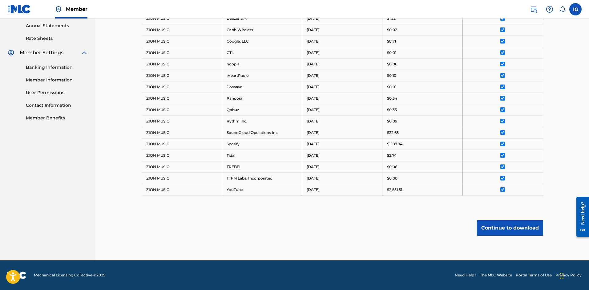 This screenshot has width=589, height=290. Describe the element at coordinates (392, 155) in the screenshot. I see `p: $2.74` at that location.